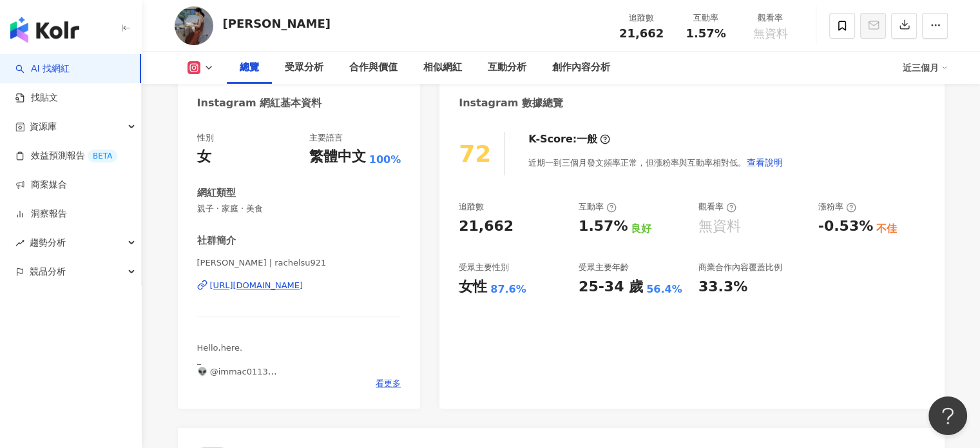 This screenshot has width=980, height=448. I want to click on a: 效益預測報告BETA, so click(67, 156).